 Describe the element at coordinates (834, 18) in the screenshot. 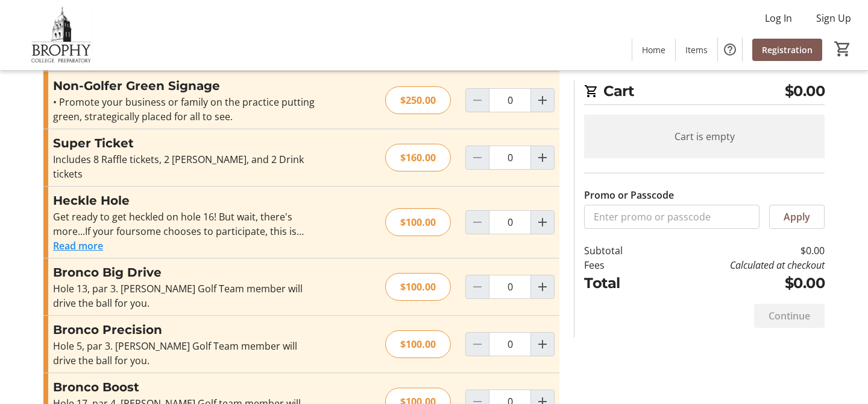

I see `span: Sign Up` at that location.